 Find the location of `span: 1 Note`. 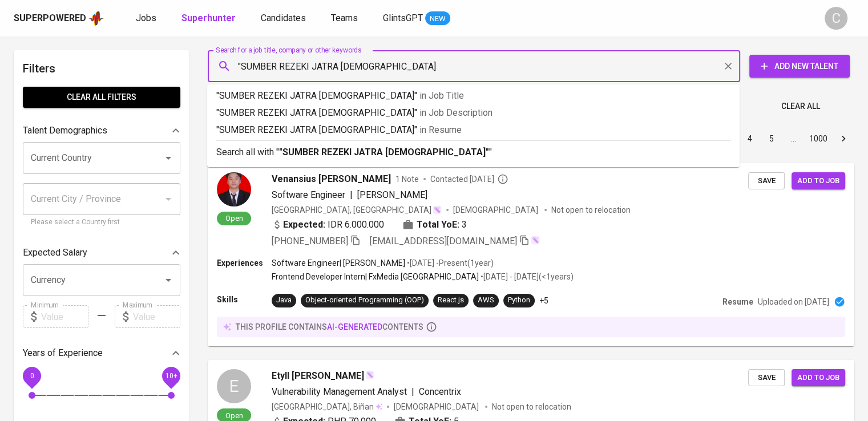

span: 1 Note is located at coordinates (407, 179).